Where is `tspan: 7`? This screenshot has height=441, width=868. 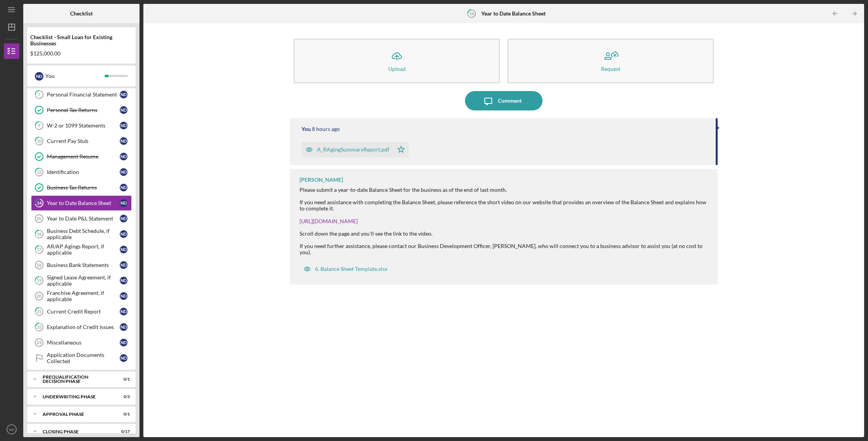 tspan: 7 is located at coordinates (39, 94).